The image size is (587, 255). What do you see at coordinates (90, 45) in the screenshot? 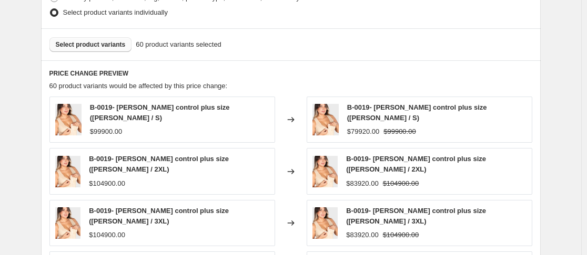
I see `span: Select product variants` at bounding box center [90, 45].